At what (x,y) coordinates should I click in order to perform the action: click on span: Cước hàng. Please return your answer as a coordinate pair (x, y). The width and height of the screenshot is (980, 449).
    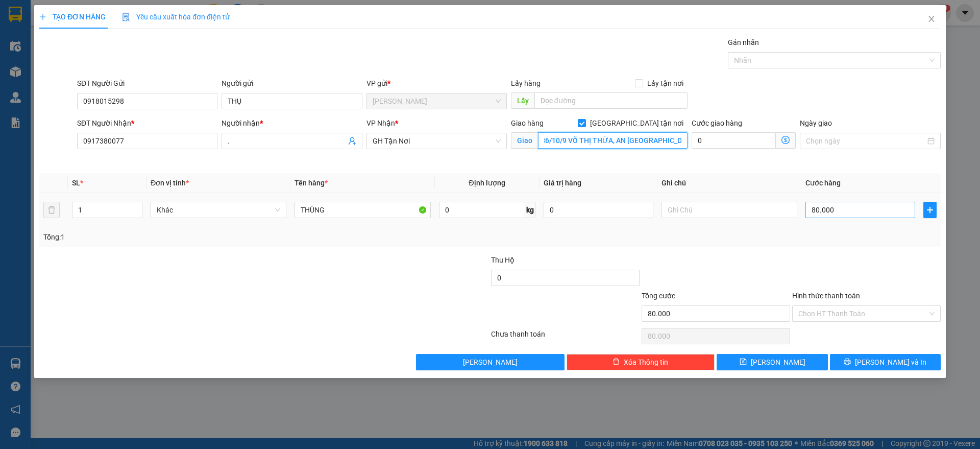
    Looking at the image, I should click on (823, 182).